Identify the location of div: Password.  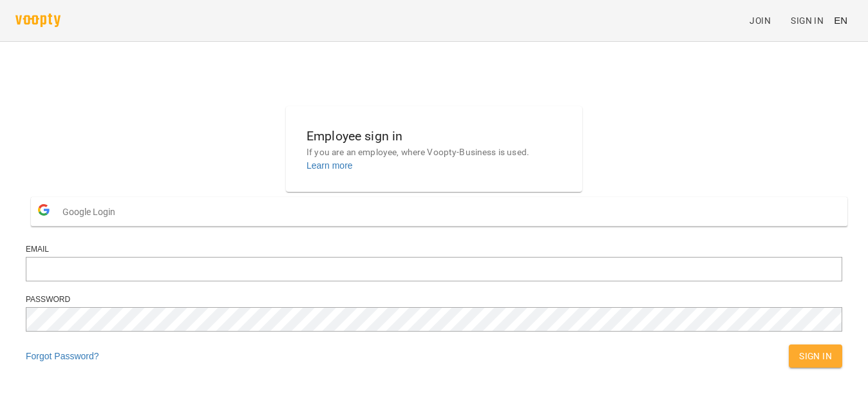
(434, 299).